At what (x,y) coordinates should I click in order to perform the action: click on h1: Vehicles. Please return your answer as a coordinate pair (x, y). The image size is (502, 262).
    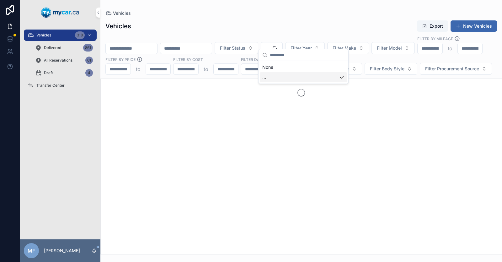
    Looking at the image, I should click on (118, 26).